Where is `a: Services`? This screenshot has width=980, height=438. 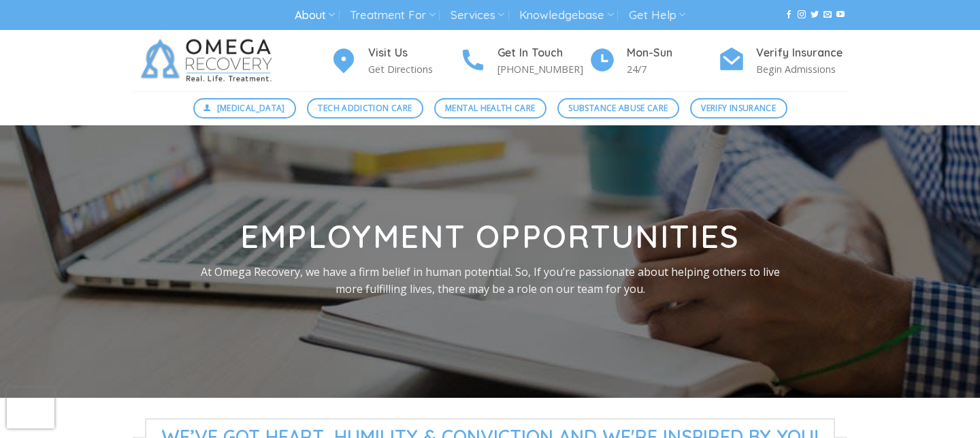
a: Services is located at coordinates (477, 15).